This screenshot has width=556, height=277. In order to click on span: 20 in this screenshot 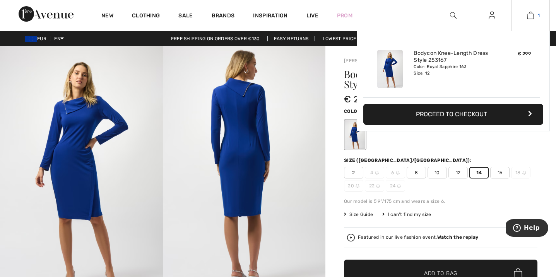, I will do `click(354, 186)`.